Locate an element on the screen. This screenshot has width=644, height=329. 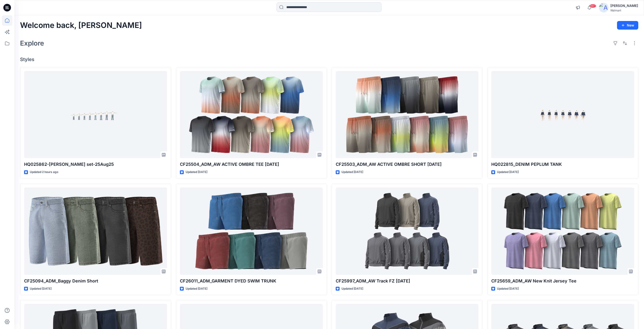
p: Updated 2 hours ago is located at coordinates (44, 172).